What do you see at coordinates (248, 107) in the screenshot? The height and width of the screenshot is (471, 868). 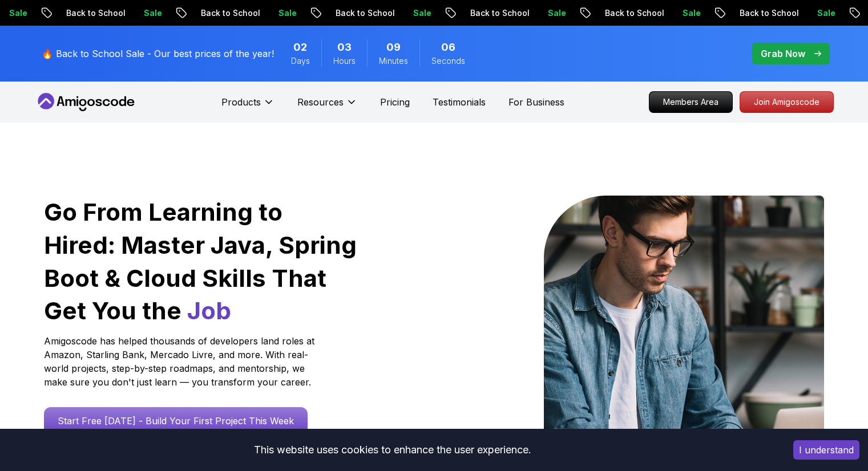 I see `button: Products` at bounding box center [248, 107].